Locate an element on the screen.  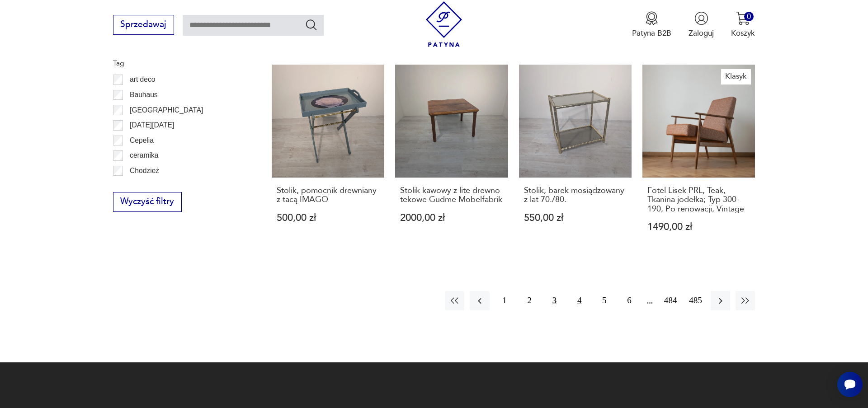
img: Patyna - sklep z meblami i dekoracjami vintage is located at coordinates (444, 24).